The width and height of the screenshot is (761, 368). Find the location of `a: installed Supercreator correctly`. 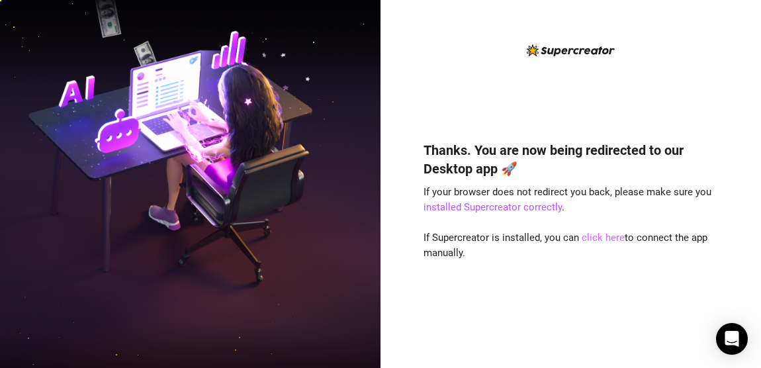

a: installed Supercreator correctly is located at coordinates (492, 207).